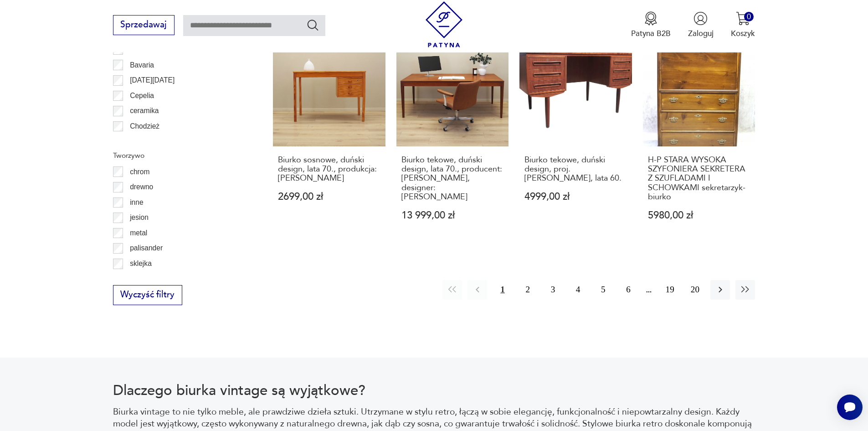  What do you see at coordinates (701, 25) in the screenshot?
I see `button: Zaloguj` at bounding box center [701, 25].